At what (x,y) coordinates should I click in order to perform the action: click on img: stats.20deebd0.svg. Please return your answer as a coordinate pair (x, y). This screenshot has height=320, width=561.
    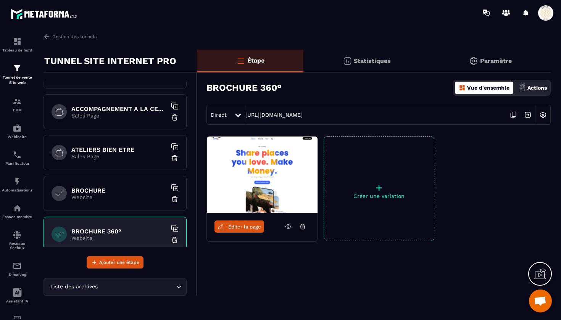
    Looking at the image, I should click on (347, 61).